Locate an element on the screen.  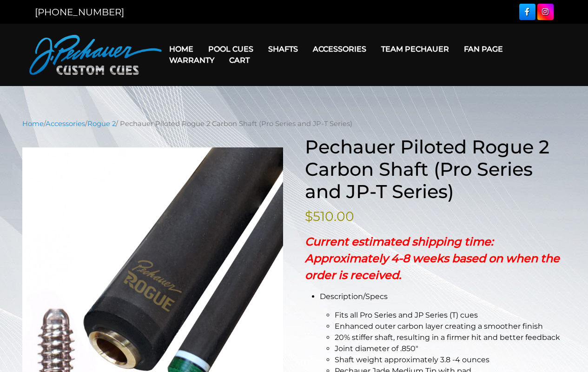
a: Shafts is located at coordinates (283, 49).